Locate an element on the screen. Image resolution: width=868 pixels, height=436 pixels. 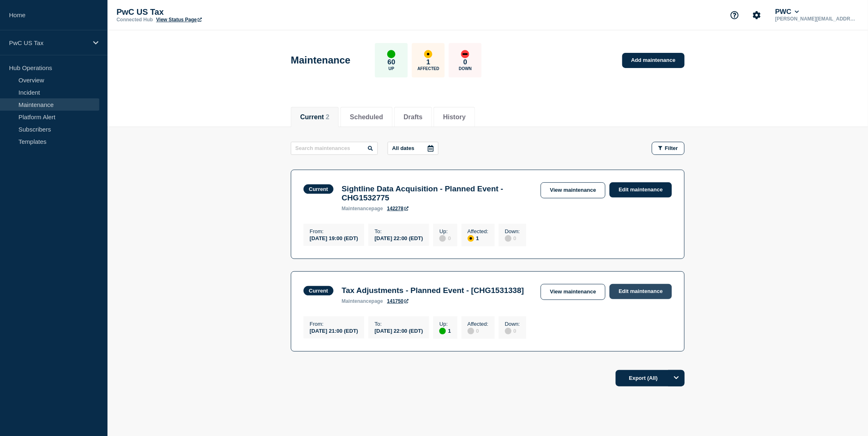
button: Drafts is located at coordinates (413, 117).